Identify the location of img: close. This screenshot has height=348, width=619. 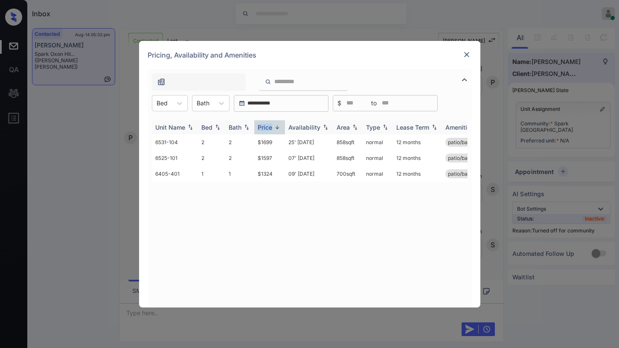
(467, 55).